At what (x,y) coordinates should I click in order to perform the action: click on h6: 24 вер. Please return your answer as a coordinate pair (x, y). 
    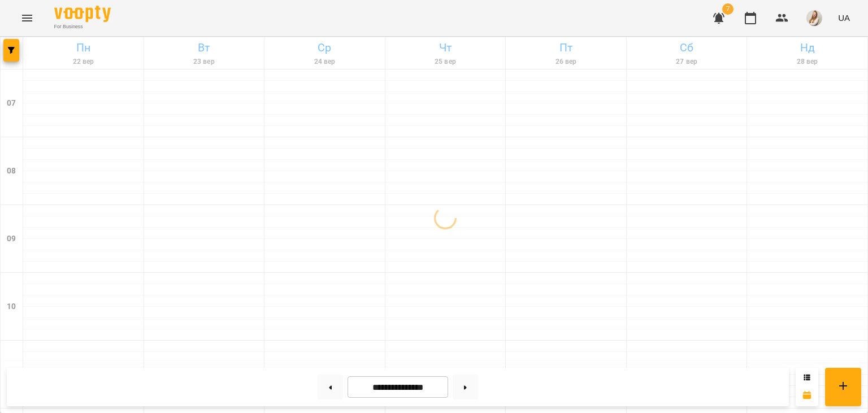
    Looking at the image, I should click on (324, 62).